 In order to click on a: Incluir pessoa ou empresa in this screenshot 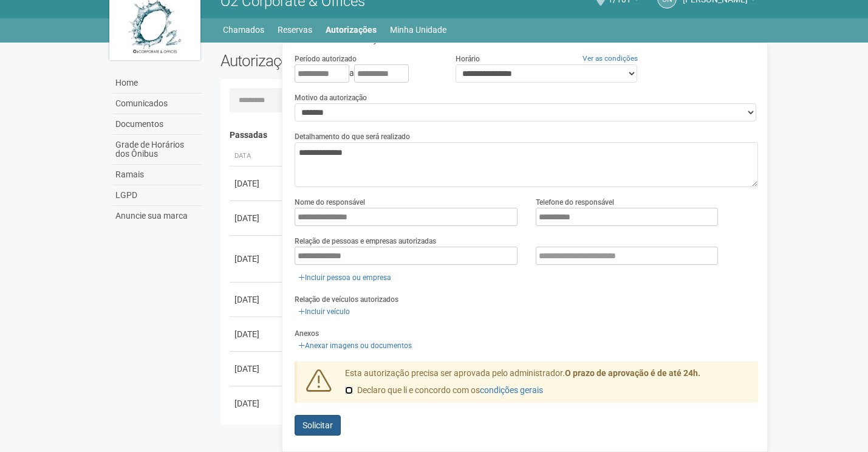, I will do `click(345, 278)`.